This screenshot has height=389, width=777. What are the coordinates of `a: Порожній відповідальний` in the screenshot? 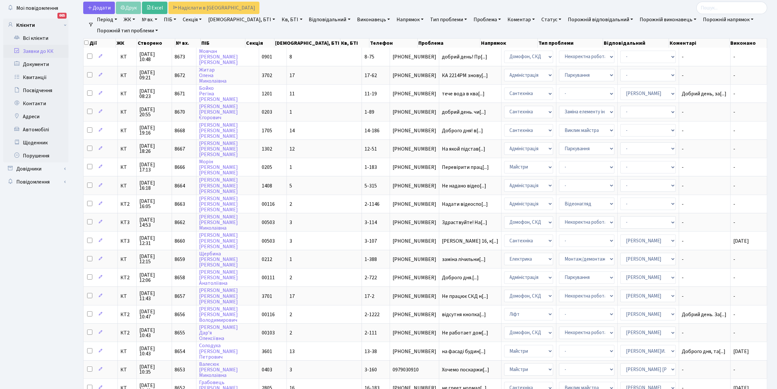 It's located at (601, 20).